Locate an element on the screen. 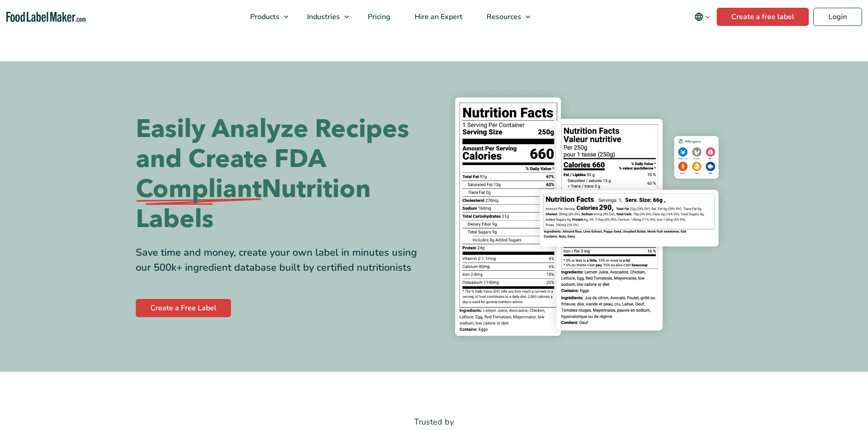  span: Hire an Expert is located at coordinates (438, 17).